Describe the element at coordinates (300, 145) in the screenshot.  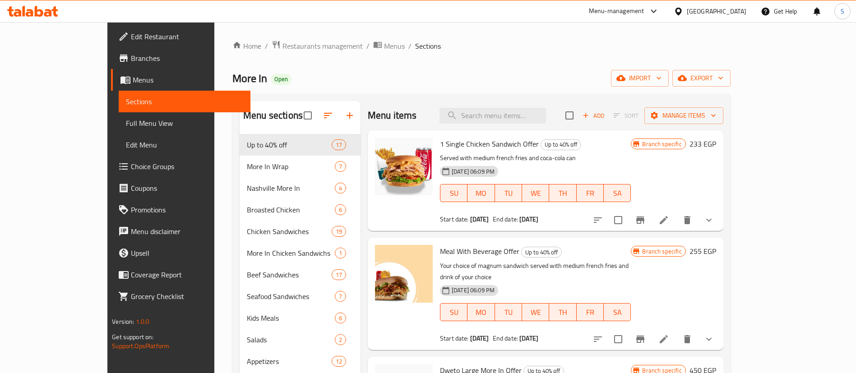
I see `div: Up to 40% off17` at that location.